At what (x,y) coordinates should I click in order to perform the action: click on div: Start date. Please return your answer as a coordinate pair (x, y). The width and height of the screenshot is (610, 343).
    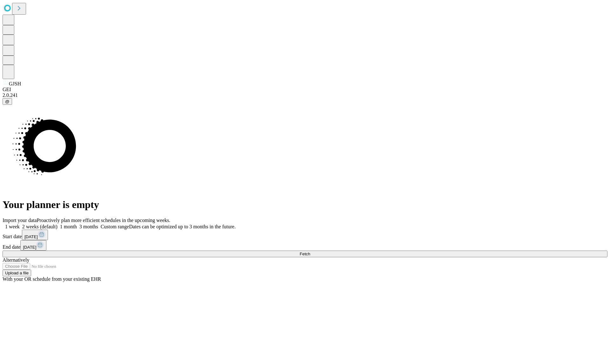
    Looking at the image, I should click on (305, 235).